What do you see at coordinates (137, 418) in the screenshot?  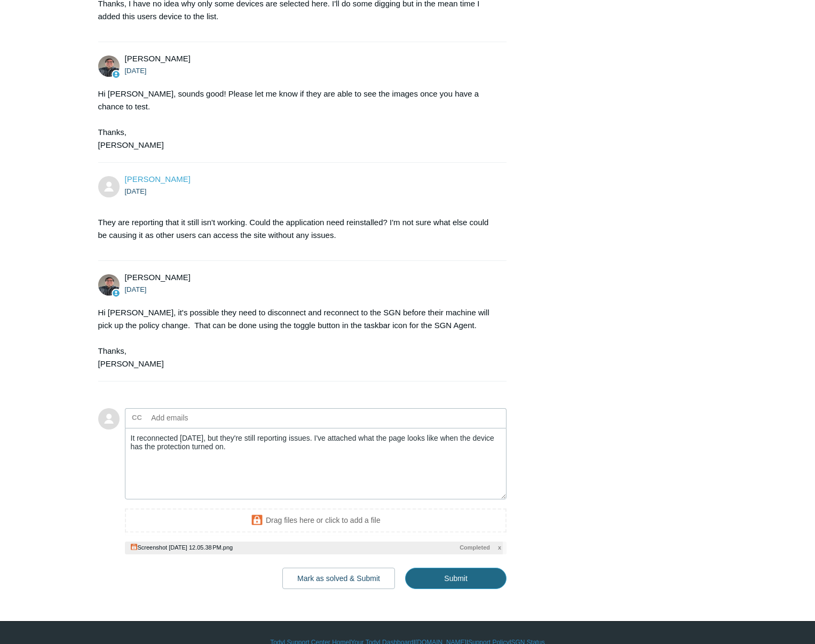 I see `label: CC` at bounding box center [137, 418].